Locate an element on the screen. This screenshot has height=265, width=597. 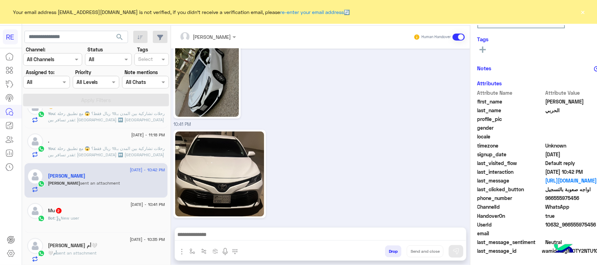
h5: Mu is located at coordinates (55, 211).